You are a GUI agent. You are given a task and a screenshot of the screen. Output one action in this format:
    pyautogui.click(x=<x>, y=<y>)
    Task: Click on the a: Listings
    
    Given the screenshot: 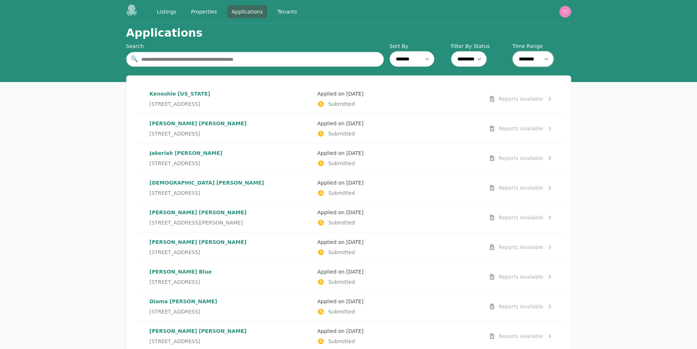 What is the action you would take?
    pyautogui.click(x=167, y=12)
    